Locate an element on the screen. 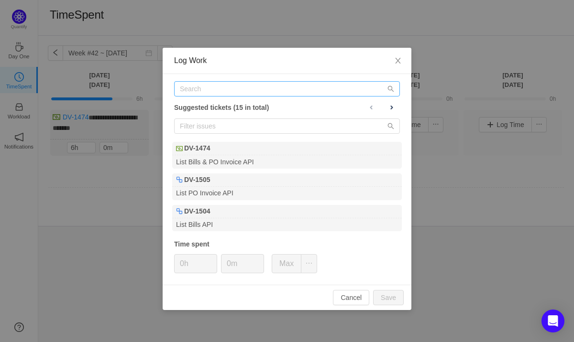  button: Max is located at coordinates (286, 264).